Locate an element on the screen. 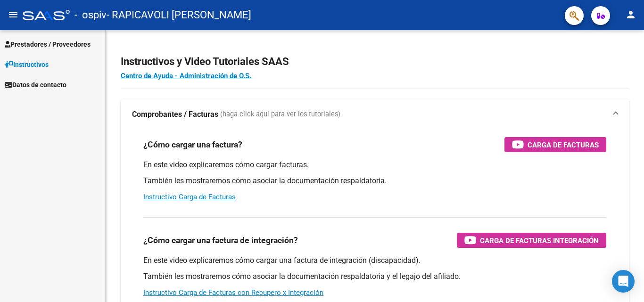 This screenshot has width=644, height=302. a: Centro de Ayuda - Administración de O.S. is located at coordinates (186, 76).